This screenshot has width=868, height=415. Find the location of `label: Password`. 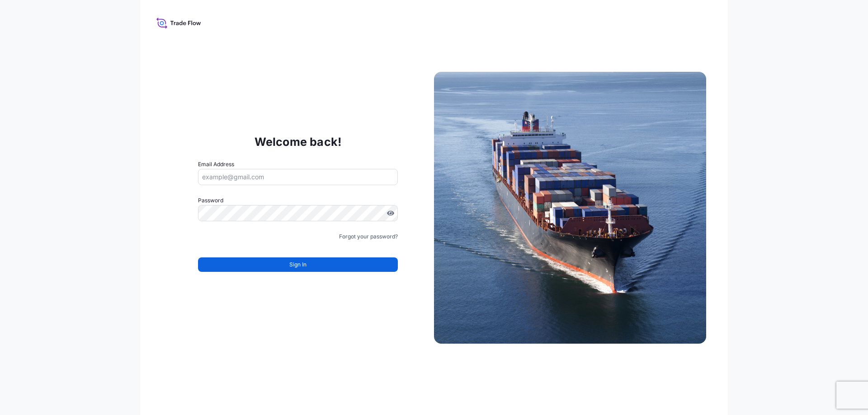

label: Password is located at coordinates (298, 201).